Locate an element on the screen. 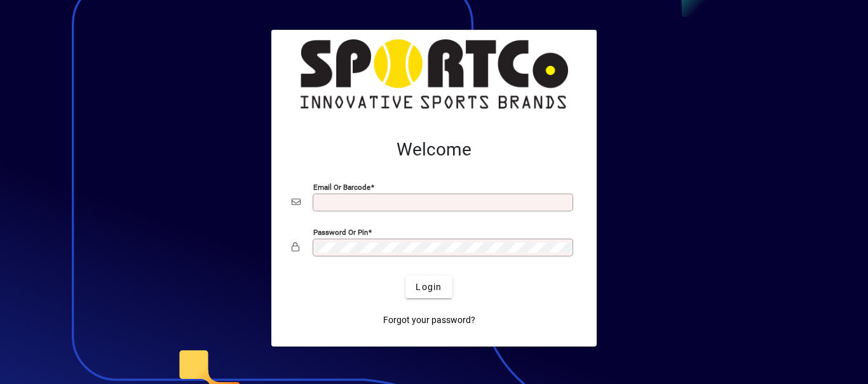 The height and width of the screenshot is (384, 868). mat-label: Email or Barcode is located at coordinates (342, 187).